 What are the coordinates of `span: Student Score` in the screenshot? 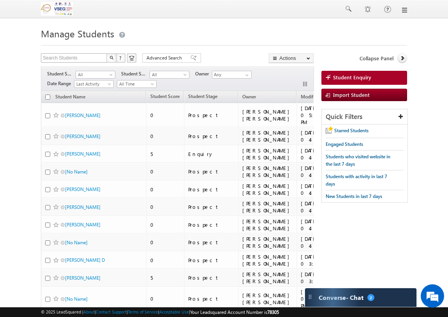 It's located at (165, 96).